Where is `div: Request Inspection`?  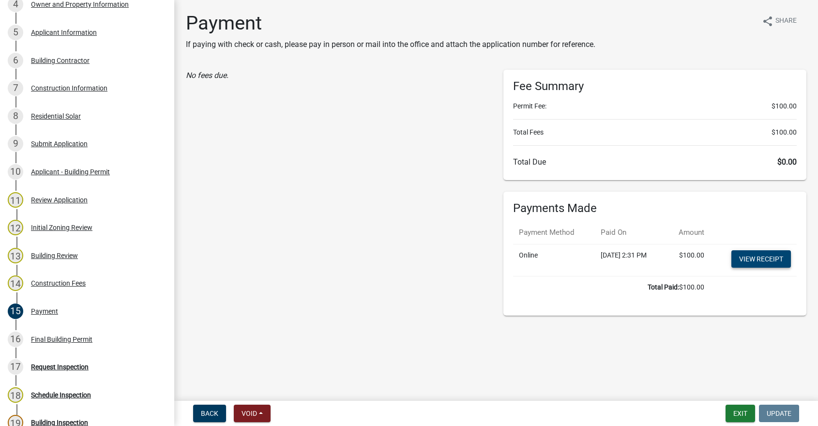 div: Request Inspection is located at coordinates (60, 367).